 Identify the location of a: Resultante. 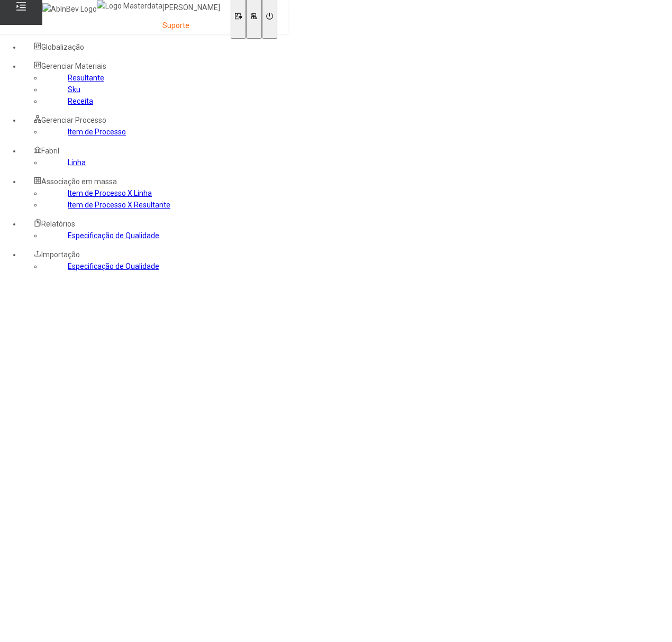
(85, 78).